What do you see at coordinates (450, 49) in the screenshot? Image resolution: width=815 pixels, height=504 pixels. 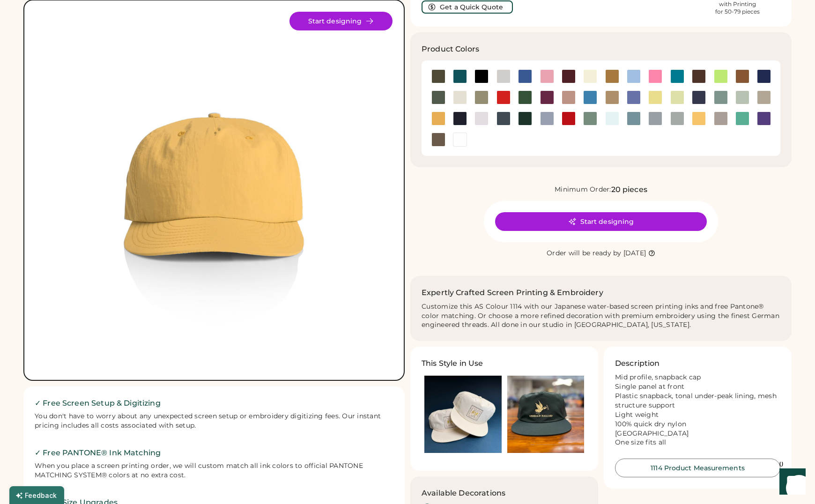 I see `h3: Product Colors` at bounding box center [450, 49].